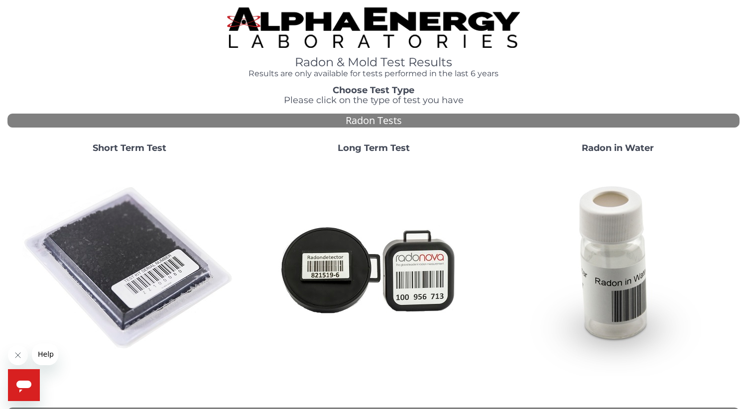  I want to click on span: Help, so click(14, 11).